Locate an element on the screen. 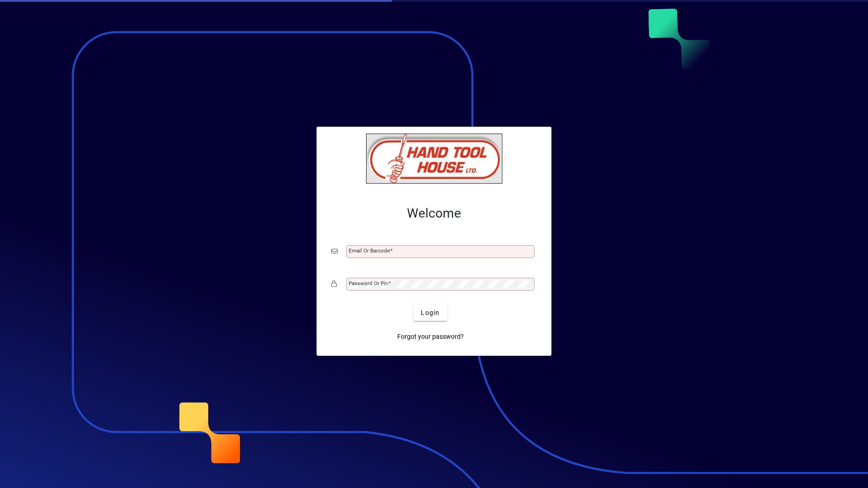 This screenshot has height=488, width=868. span: Login is located at coordinates (430, 312).